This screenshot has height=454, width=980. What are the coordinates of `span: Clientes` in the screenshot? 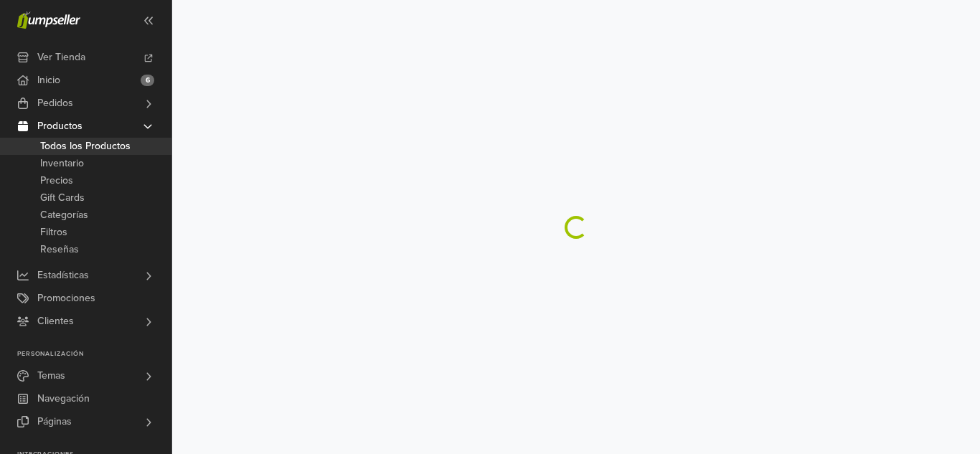 It's located at (55, 321).